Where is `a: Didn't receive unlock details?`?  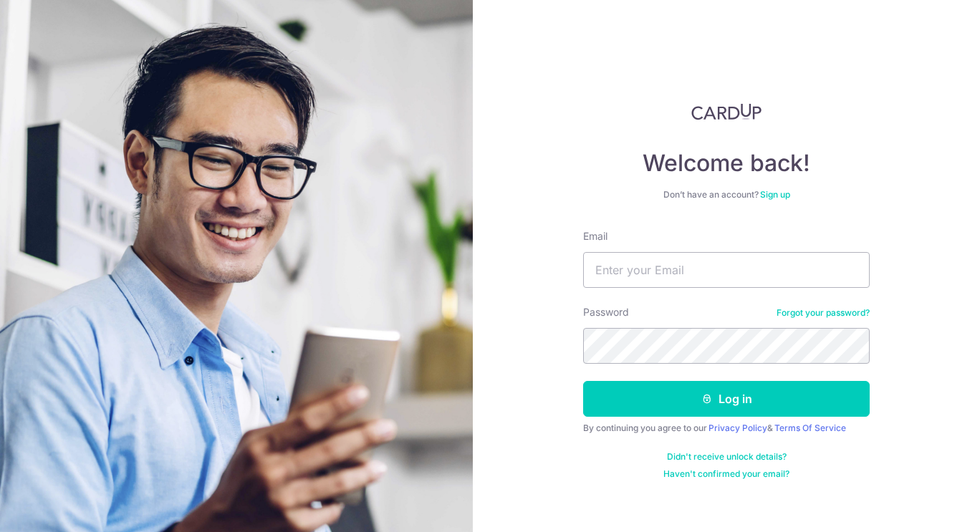
a: Didn't receive unlock details? is located at coordinates (726, 457).